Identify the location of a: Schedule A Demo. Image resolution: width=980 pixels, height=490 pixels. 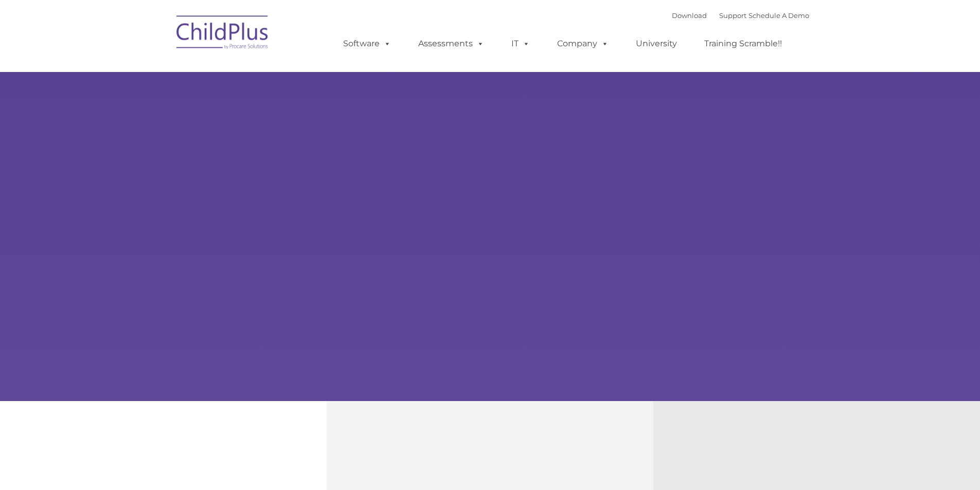
(779, 15).